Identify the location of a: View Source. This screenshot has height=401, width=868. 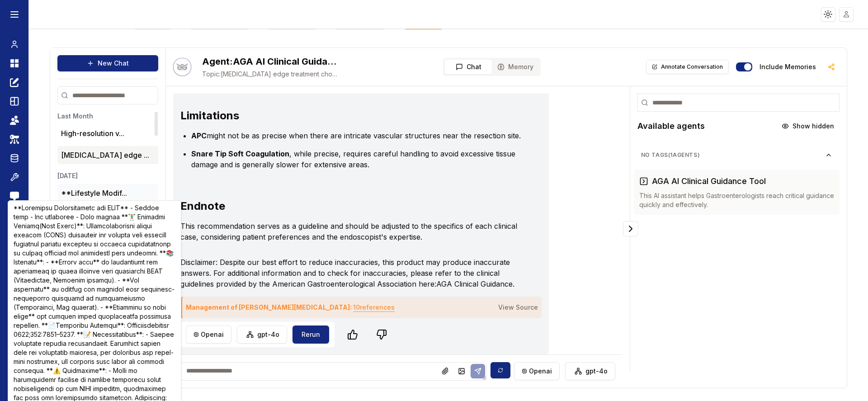
(518, 307).